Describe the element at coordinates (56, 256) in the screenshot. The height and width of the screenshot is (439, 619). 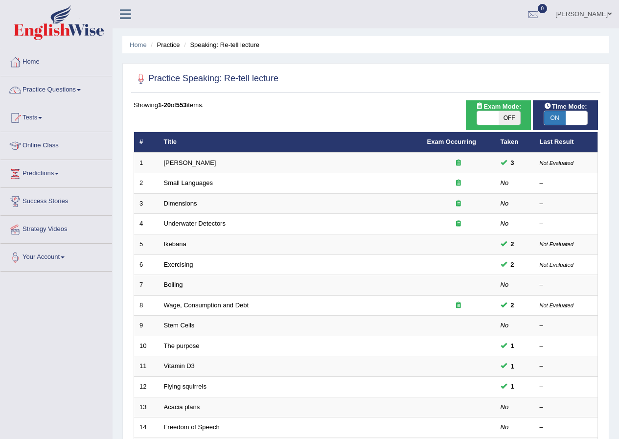
I see `a: Your Account` at that location.